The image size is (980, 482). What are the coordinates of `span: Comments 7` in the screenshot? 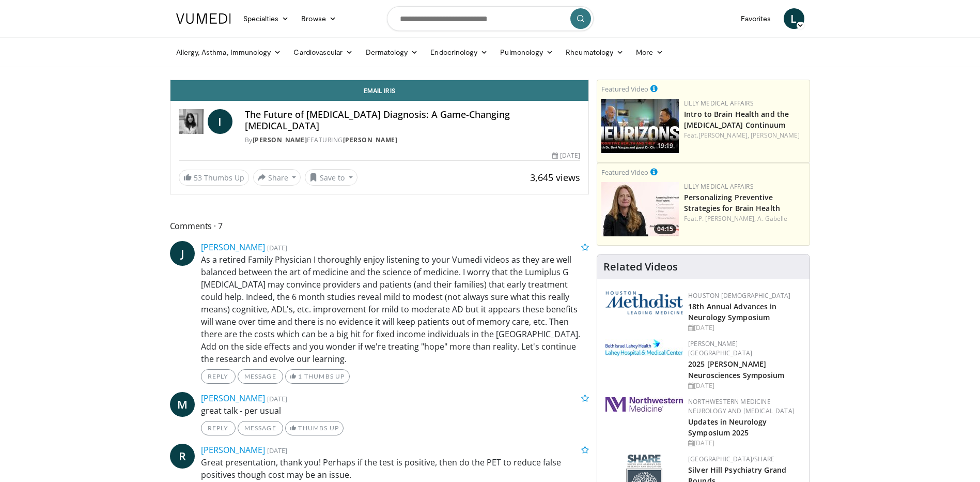 It's located at (379, 226).